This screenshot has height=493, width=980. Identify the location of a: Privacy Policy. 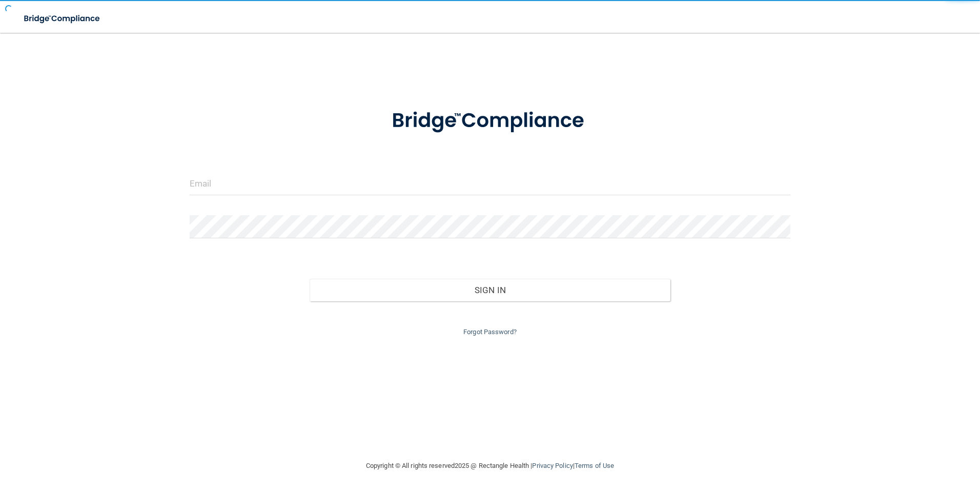
(552, 465).